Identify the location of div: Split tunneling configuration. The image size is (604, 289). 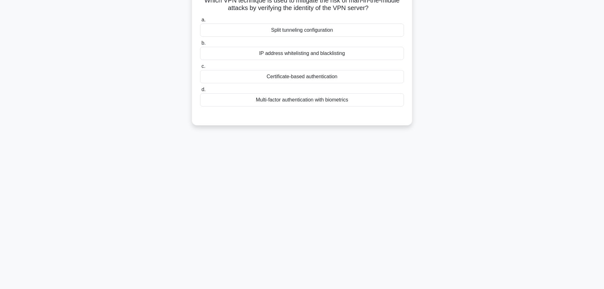
(302, 30).